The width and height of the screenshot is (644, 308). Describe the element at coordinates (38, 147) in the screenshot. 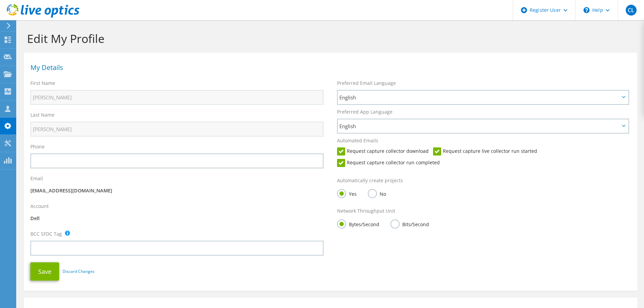

I see `label: Phone` at that location.